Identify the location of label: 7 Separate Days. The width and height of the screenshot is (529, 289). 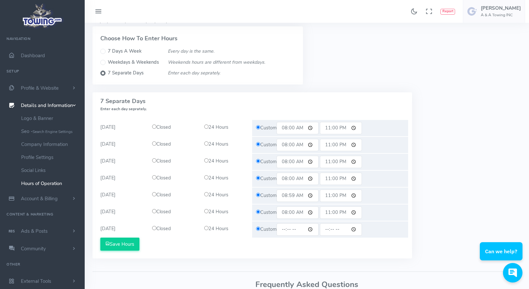
(126, 73).